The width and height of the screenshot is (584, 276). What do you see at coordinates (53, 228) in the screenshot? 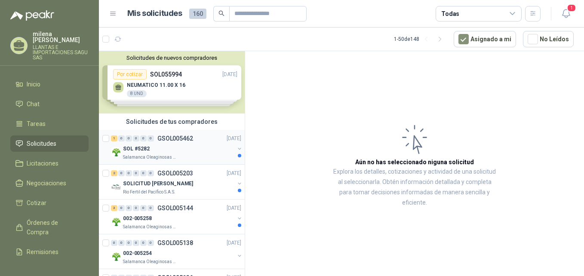
I see `span: Órdenes de Compra` at bounding box center [53, 228].